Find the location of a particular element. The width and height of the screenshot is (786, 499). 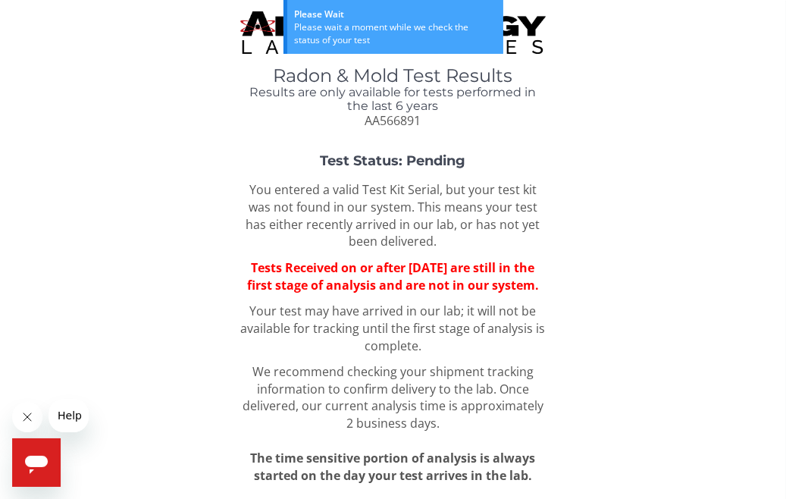

span: Once delivered, our current analysis time is approximately 2 business days. is located at coordinates (392, 406).